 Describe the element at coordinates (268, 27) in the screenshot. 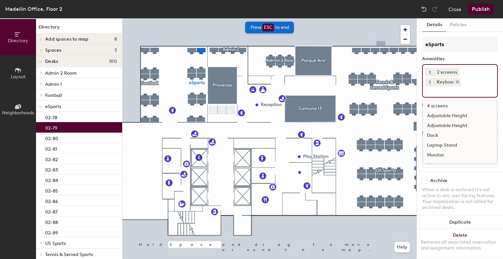

I see `span: ESC` at that location.